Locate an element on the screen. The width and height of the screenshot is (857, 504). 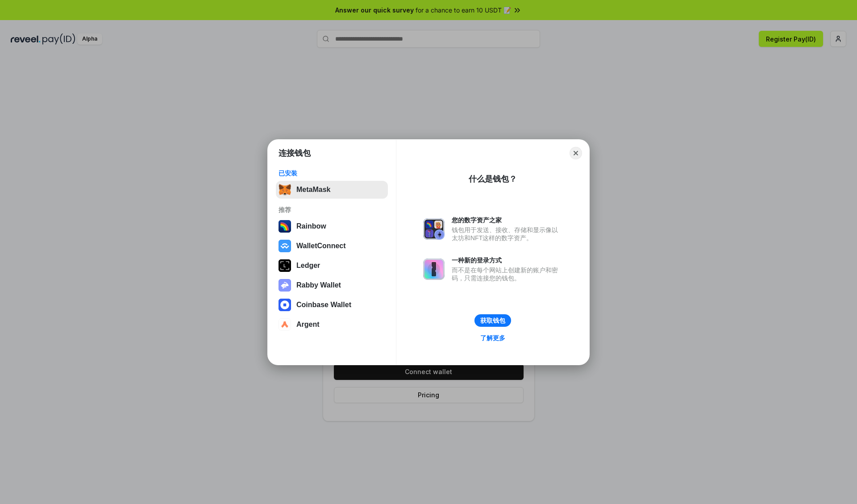
button: Coinbase Wallet is located at coordinates (332, 305).